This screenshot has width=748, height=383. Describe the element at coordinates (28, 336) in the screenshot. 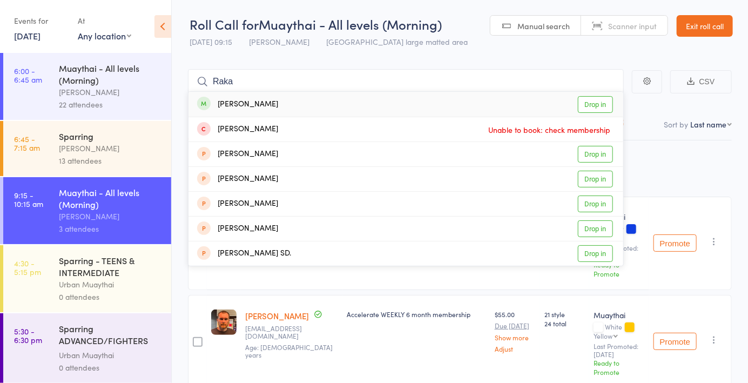

I see `time: 5:30 - 6:30 pm` at that location.